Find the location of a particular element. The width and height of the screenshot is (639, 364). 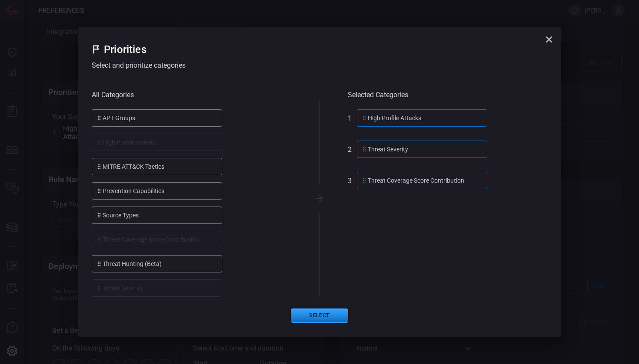

div: Select and prioritize categories is located at coordinates (320, 65).